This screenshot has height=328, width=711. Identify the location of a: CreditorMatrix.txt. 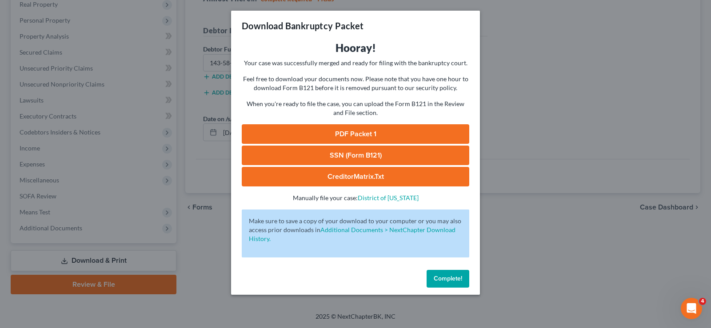
(355, 177).